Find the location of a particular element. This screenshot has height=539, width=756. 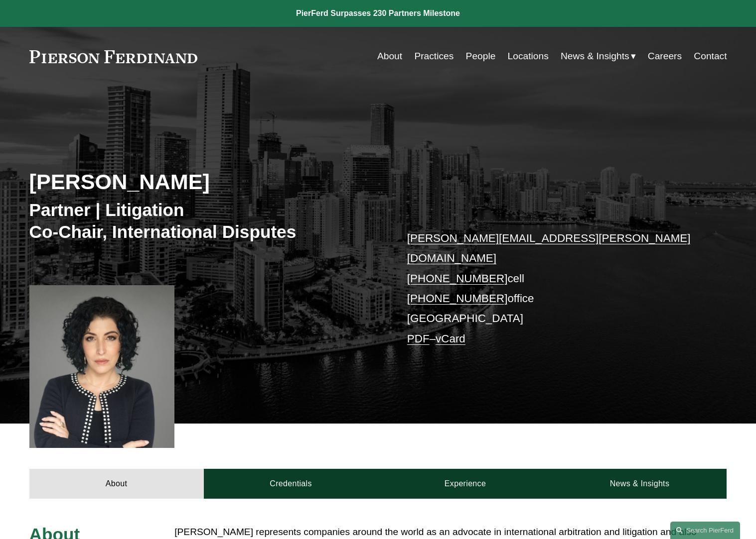

a: Careers is located at coordinates (665, 56).